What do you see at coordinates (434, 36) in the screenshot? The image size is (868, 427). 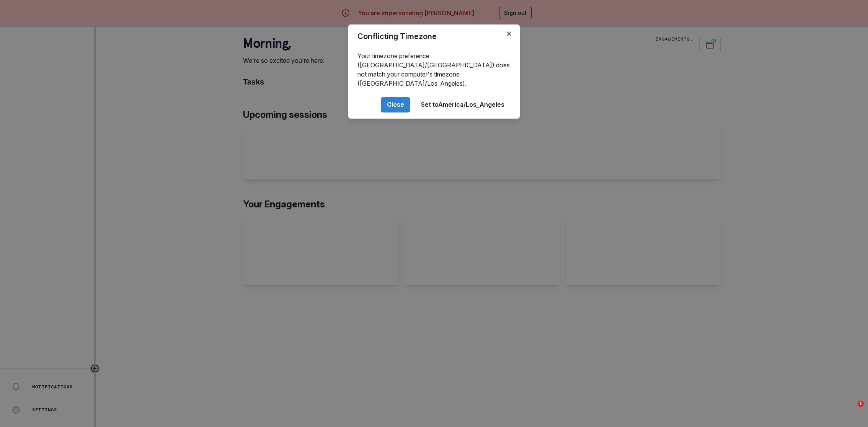 I see `header: Conflicting Timezone` at bounding box center [434, 36].